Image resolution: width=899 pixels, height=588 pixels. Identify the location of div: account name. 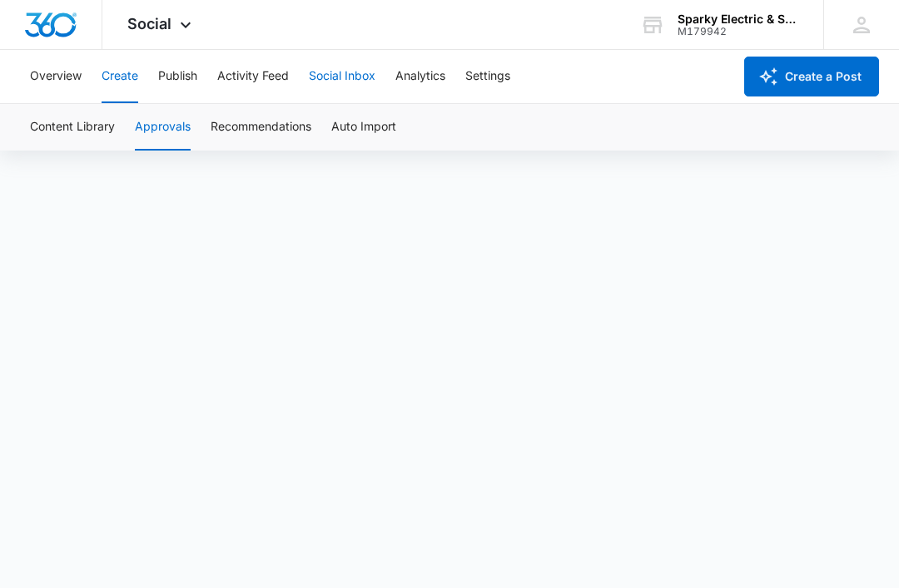
(738, 20).